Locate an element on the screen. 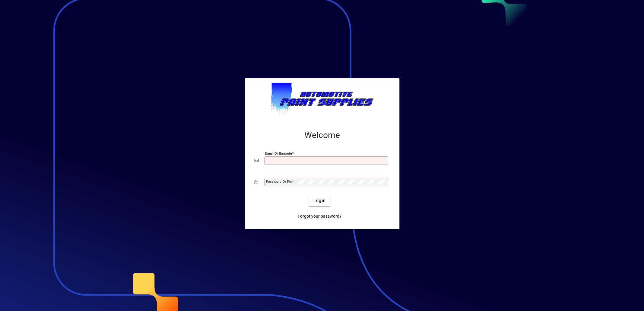  span: Login is located at coordinates (319, 201).